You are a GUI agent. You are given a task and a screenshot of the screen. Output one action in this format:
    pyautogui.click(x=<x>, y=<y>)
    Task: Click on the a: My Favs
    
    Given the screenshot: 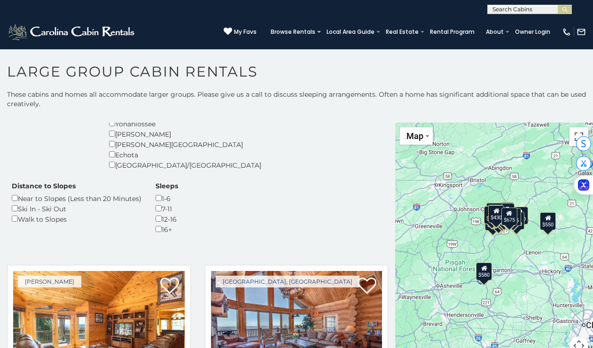 What is the action you would take?
    pyautogui.click(x=240, y=32)
    